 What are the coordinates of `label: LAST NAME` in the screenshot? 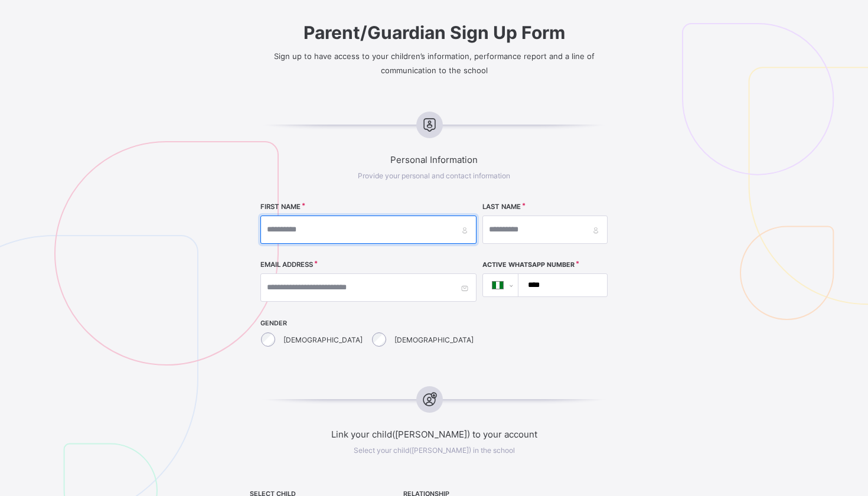 It's located at (502, 207).